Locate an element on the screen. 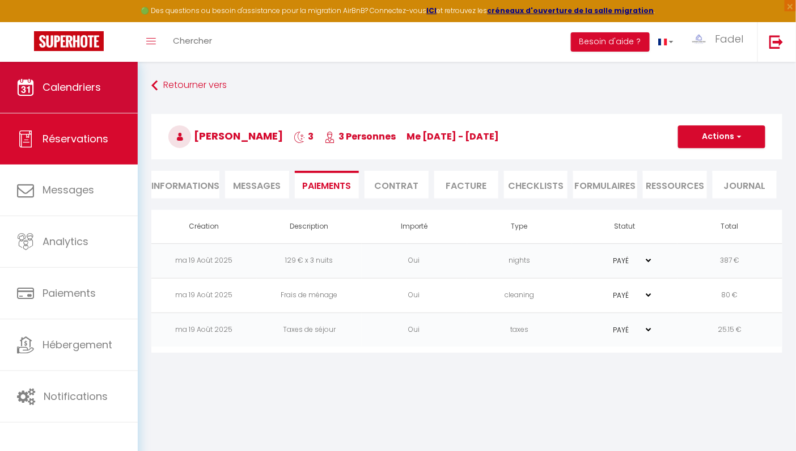 The image size is (796, 451). span: Calendriers is located at coordinates (71, 87).